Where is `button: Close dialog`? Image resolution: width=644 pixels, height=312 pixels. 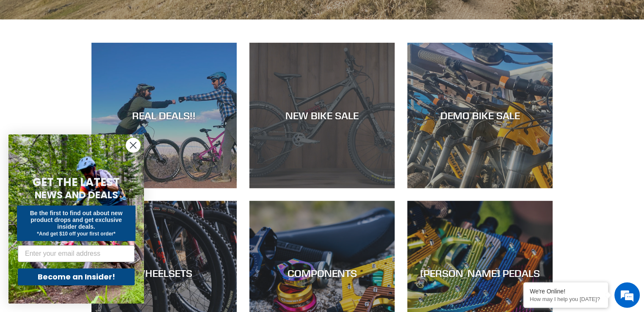
button: Close dialog is located at coordinates (133, 145).